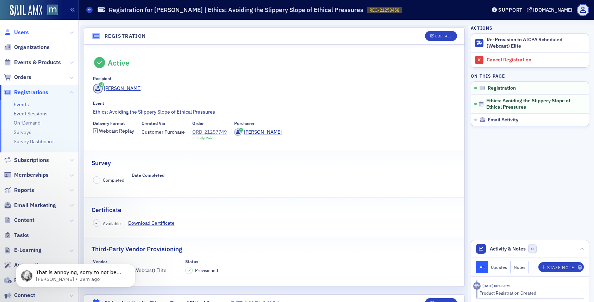  Describe the element at coordinates (19, 220) in the screenshot. I see `a: Content` at that location.